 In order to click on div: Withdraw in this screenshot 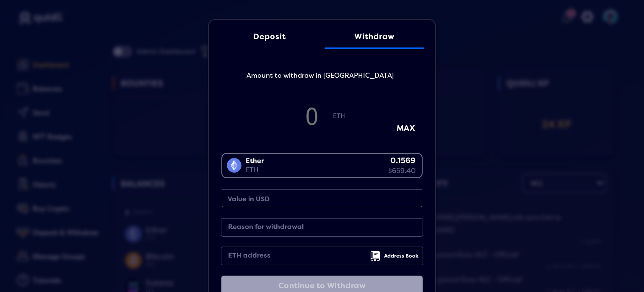, I will do `click(374, 36)`.